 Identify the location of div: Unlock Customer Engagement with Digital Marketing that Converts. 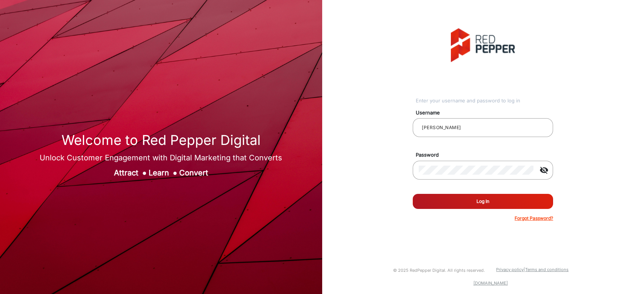
(161, 158).